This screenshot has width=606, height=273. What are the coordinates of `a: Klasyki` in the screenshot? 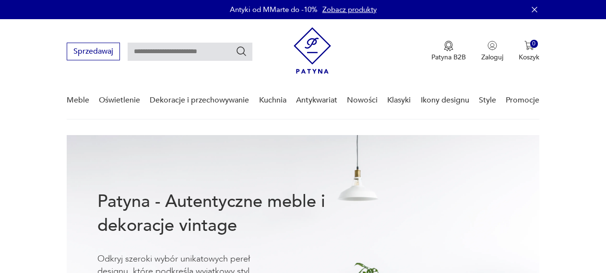 It's located at (399, 100).